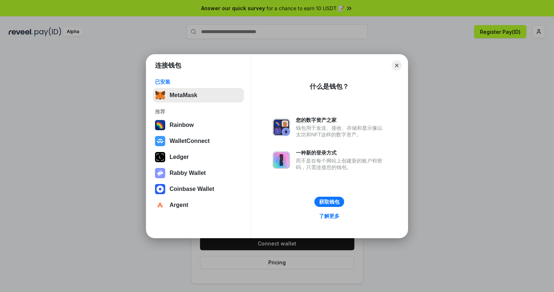 The image size is (554, 292). I want to click on img: svg+xml,%3Csvg%20width%3D%22120%22%20height%3D%22120%22%20viewBox%3D%220%200%20120%20120%22%20fil..., so click(160, 125).